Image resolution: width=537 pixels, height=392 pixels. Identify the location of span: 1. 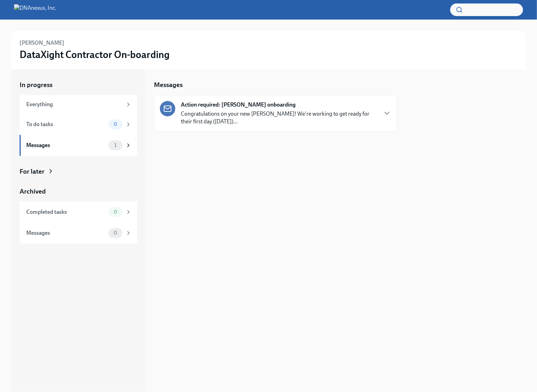
(115, 145).